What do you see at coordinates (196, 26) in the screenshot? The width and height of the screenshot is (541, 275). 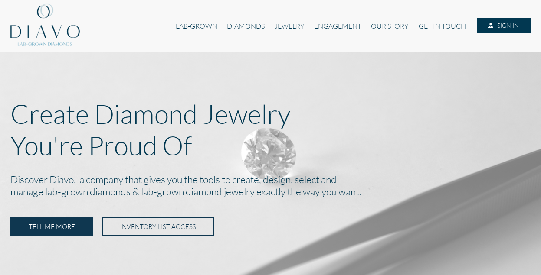 I see `a: LAB-GROWN` at bounding box center [196, 26].